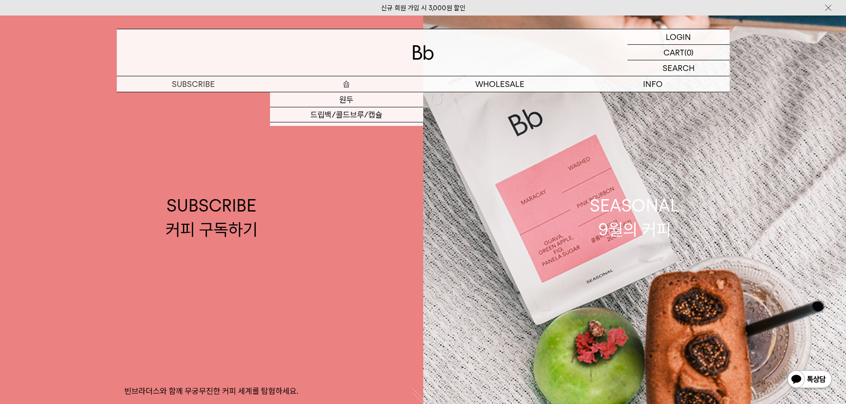 The image size is (846, 404). Describe the element at coordinates (423, 8) in the screenshot. I see `a: 신규 회원 가입 시 3,000원 할인` at that location.